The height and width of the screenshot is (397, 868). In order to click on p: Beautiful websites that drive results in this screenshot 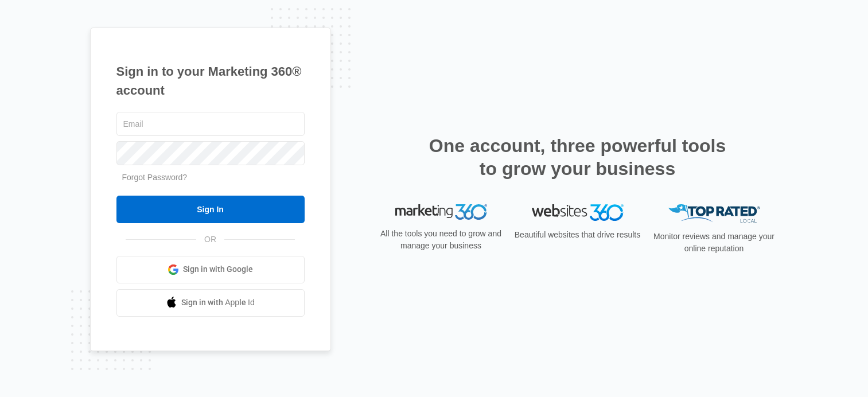, I will do `click(578, 234)`.